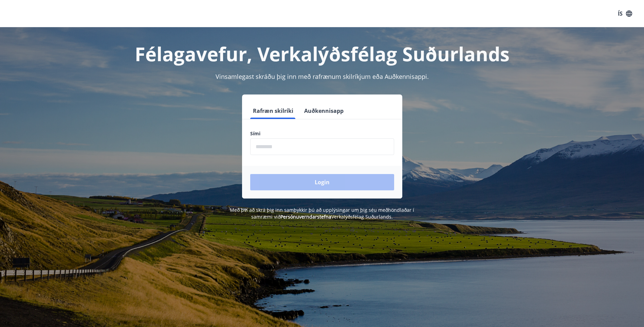 The height and width of the screenshot is (327, 644). Describe the element at coordinates (625, 14) in the screenshot. I see `button: ÍS` at that location.